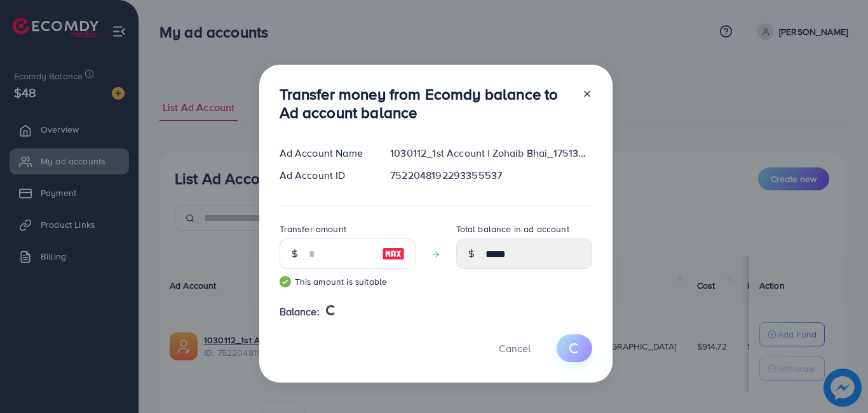 The height and width of the screenshot is (413, 868). I want to click on div: Ad Account Name, so click(325, 153).